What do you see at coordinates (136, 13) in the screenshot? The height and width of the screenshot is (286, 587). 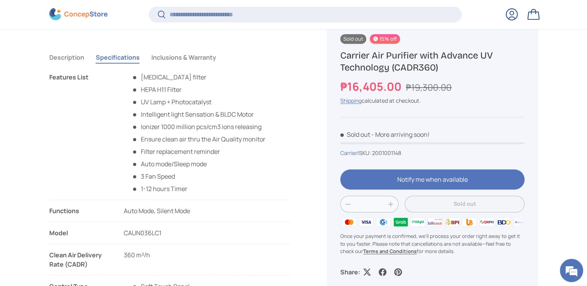 I see `div: Minimize live chat window` at bounding box center [136, 13].